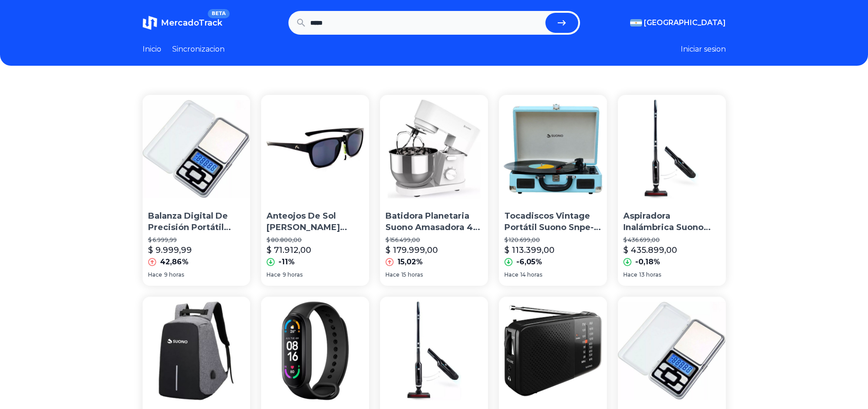  I want to click on p: $ 436.699,00, so click(672, 240).